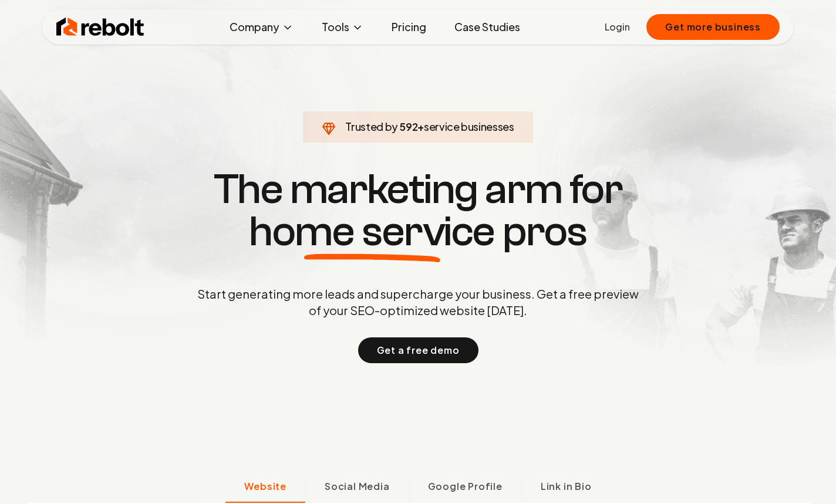 The height and width of the screenshot is (504, 836). What do you see at coordinates (357, 487) in the screenshot?
I see `span: Social Media` at bounding box center [357, 487].